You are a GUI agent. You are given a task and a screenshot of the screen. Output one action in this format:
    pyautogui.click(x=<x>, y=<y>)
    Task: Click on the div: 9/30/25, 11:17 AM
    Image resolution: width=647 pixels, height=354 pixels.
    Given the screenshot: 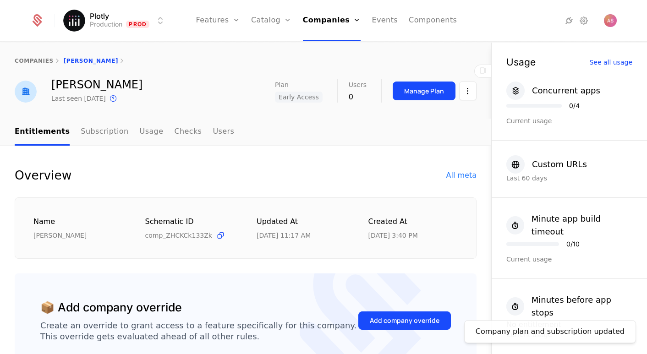 What is the action you would take?
    pyautogui.click(x=283, y=235)
    